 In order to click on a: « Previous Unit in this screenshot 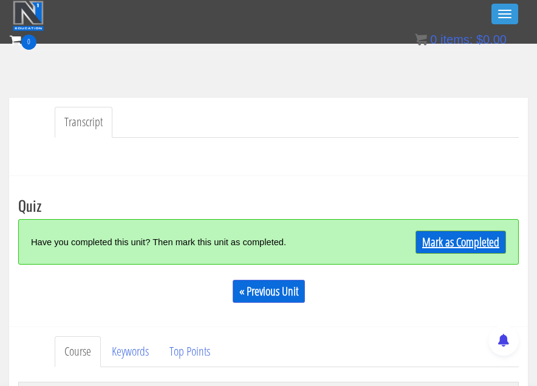, I will do `click(269, 292)`.